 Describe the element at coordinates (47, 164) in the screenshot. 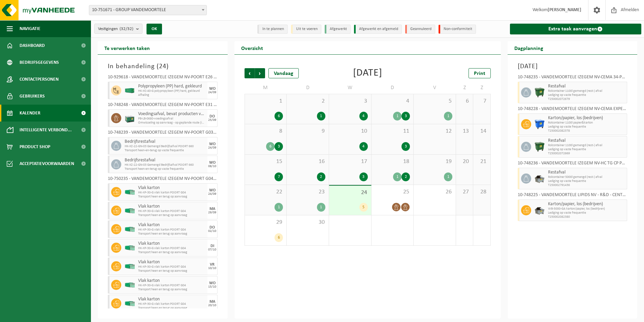

I see `span: Acceptatievoorwaarden` at that location.